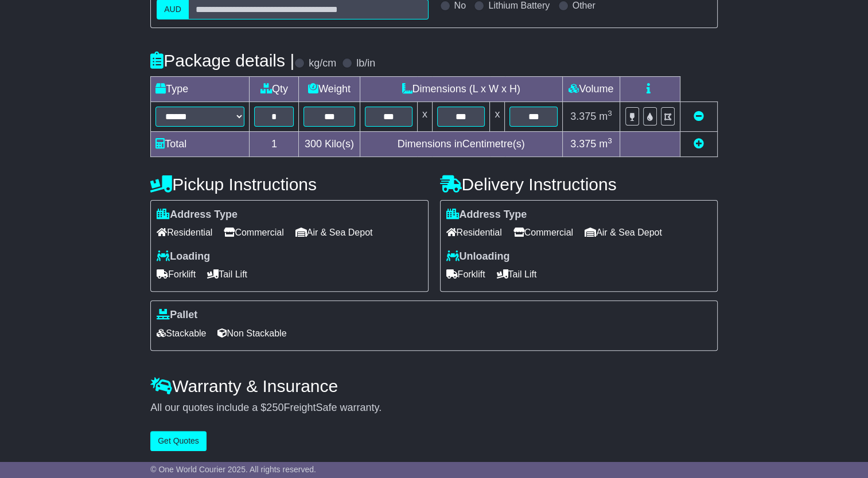  I want to click on h4: Warranty & Insurance, so click(434, 386).